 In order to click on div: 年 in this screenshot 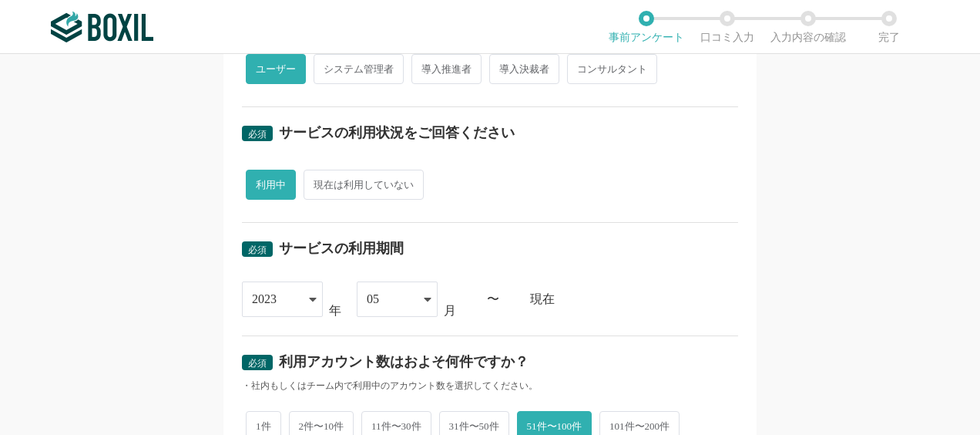, I will do `click(335, 311)`.